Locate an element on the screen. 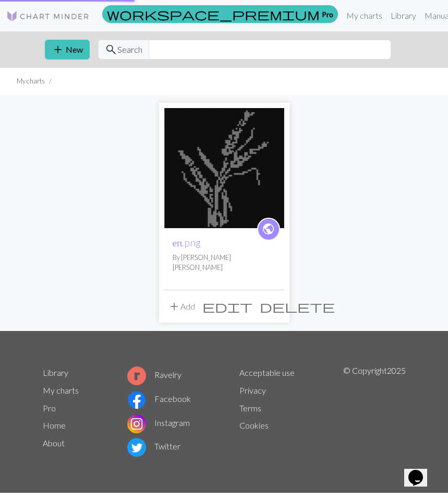  a: Privacy is located at coordinates (252, 390).